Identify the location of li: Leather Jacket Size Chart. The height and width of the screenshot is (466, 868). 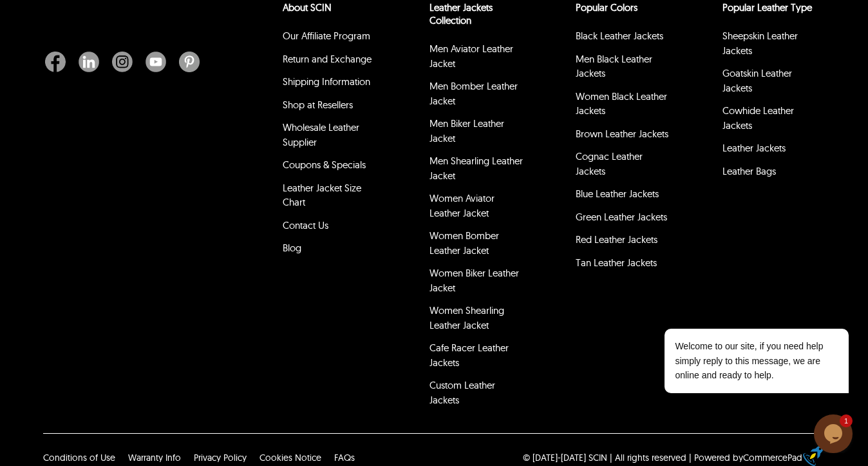
(330, 198).